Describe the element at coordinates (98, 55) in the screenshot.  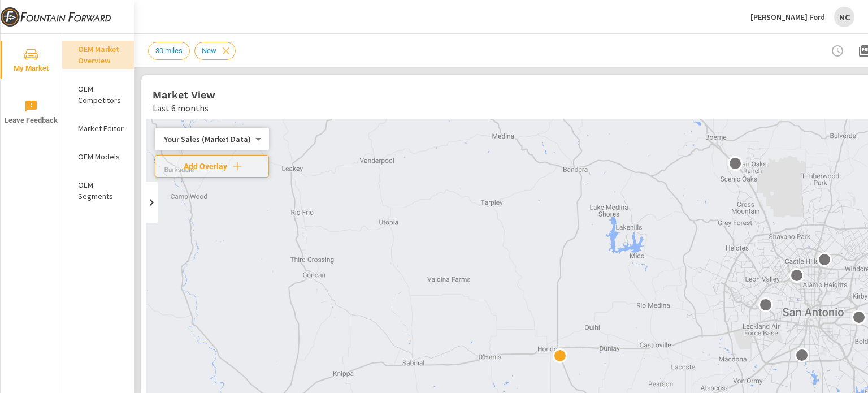
I see `div: OEM Market Overview` at that location.